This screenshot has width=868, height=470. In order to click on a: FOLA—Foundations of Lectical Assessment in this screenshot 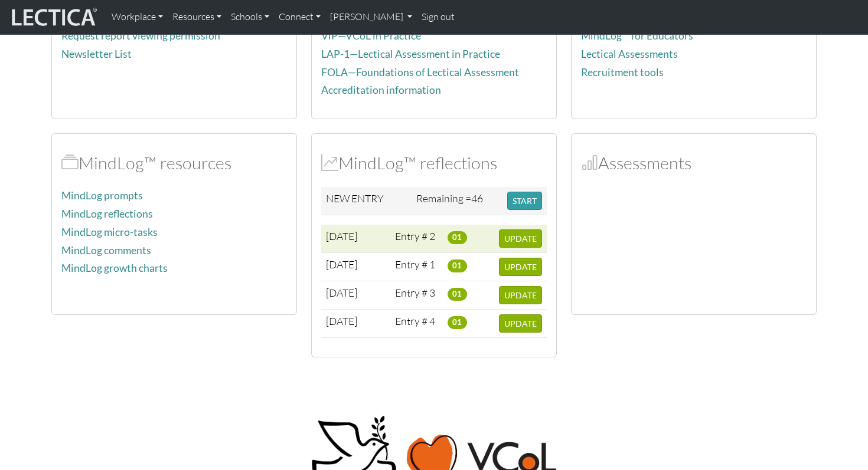, I will do `click(420, 72)`.